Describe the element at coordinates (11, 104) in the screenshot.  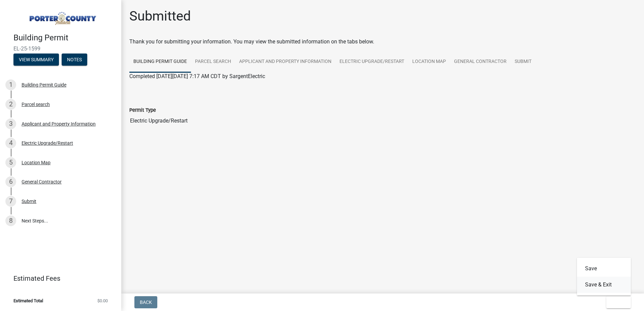
I see `div: 2` at that location.